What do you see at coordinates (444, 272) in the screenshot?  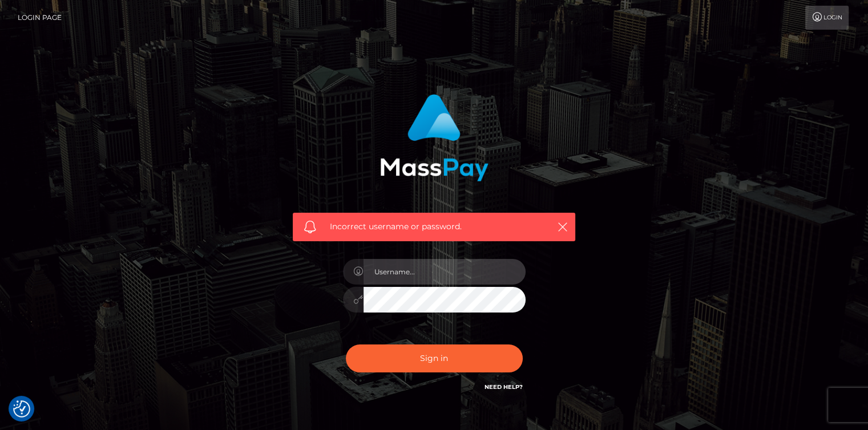 I see `input: Username...` at bounding box center [444, 272].